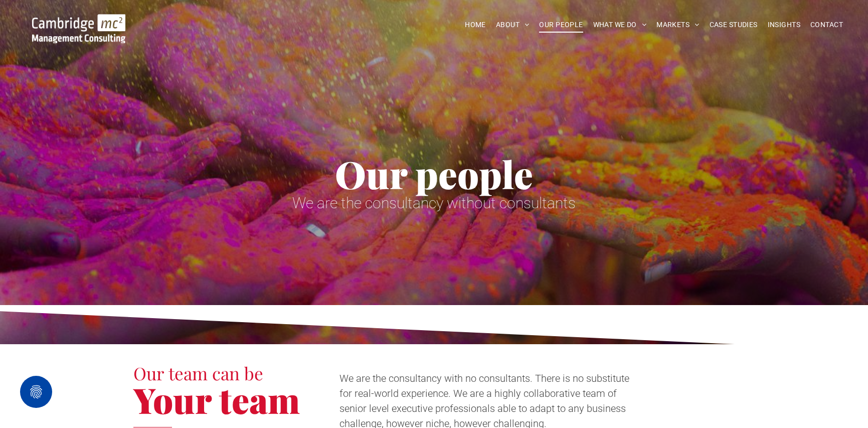 The width and height of the screenshot is (868, 428). I want to click on a: ABOUT, so click(512, 25).